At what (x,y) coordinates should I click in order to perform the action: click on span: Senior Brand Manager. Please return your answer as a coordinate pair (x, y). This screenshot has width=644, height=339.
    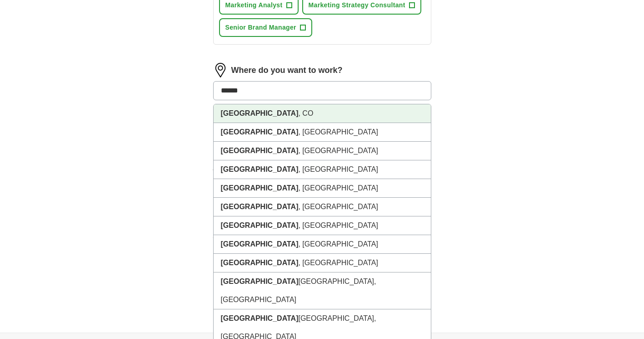
    Looking at the image, I should click on (261, 28).